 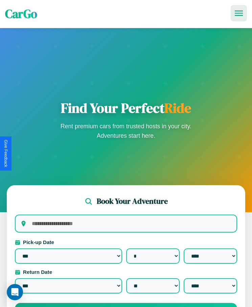 I want to click on div: Open Intercom Messenger, so click(x=15, y=292).